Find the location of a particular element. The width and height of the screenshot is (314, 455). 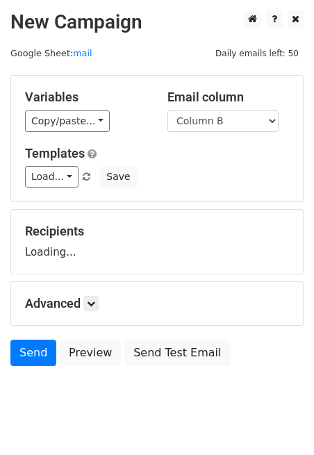

h5: Advanced is located at coordinates (157, 304).